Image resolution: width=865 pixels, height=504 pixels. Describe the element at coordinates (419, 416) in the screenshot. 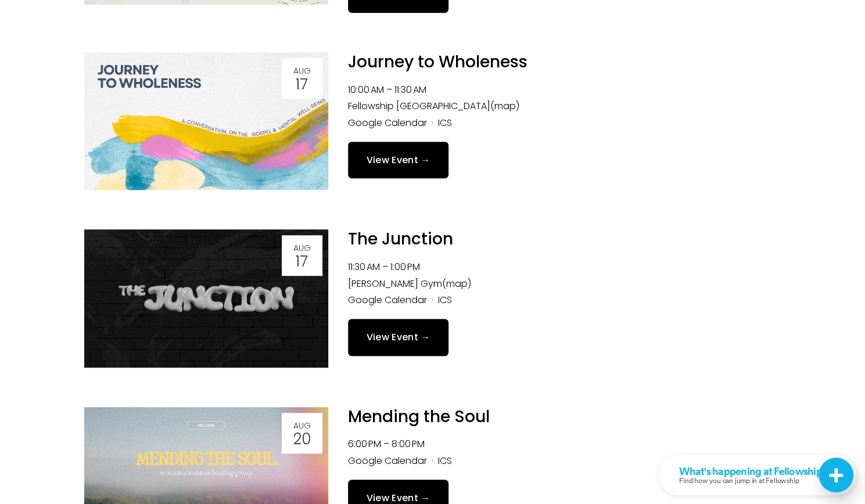

I see `a: Mending the Soul` at that location.